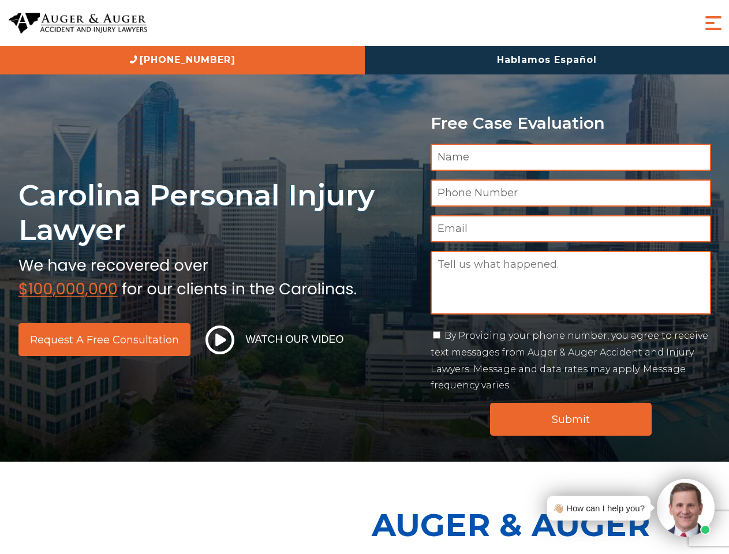 The image size is (729, 554). Describe the element at coordinates (569, 360) in the screenshot. I see `label: By Providing your phone number, you agree to receive text messages from Auger & Auger Accident an...` at that location.